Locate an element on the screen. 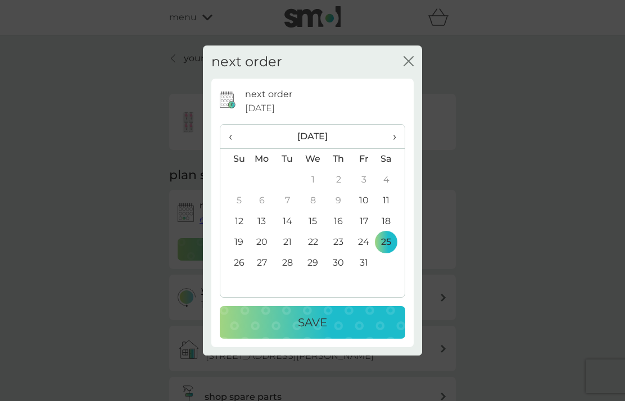  td: 1 is located at coordinates (313, 180).